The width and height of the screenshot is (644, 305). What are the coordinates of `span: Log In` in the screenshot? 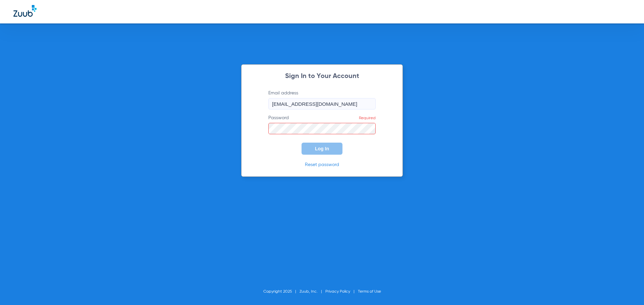 It's located at (322, 149).